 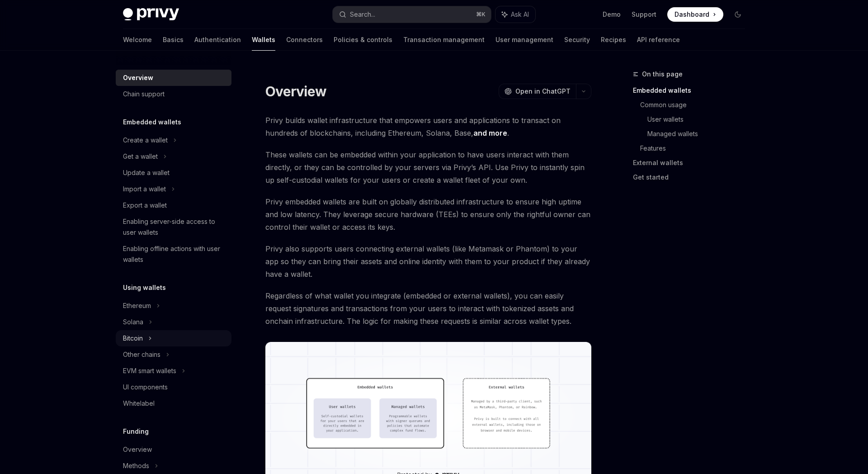 I want to click on a: User management, so click(x=525, y=40).